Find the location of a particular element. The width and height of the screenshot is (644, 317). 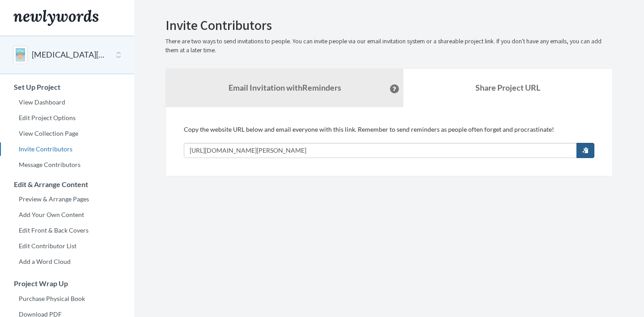

h3: Set Up Project is located at coordinates (67, 87).